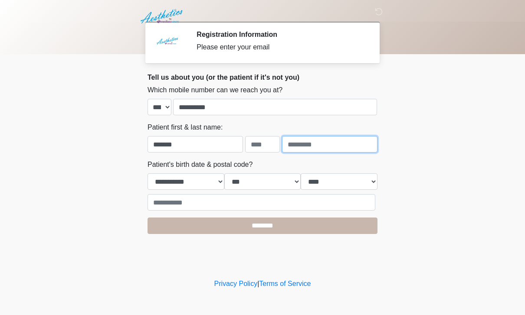  What do you see at coordinates (262, 77) in the screenshot?
I see `h2: Tell us about you (or the patient if it's not you)` at bounding box center [262, 77].